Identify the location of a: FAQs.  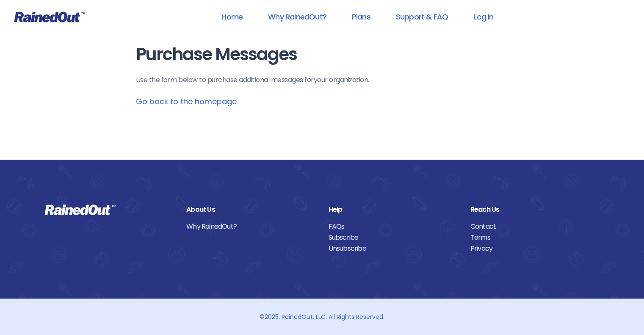
(393, 227).